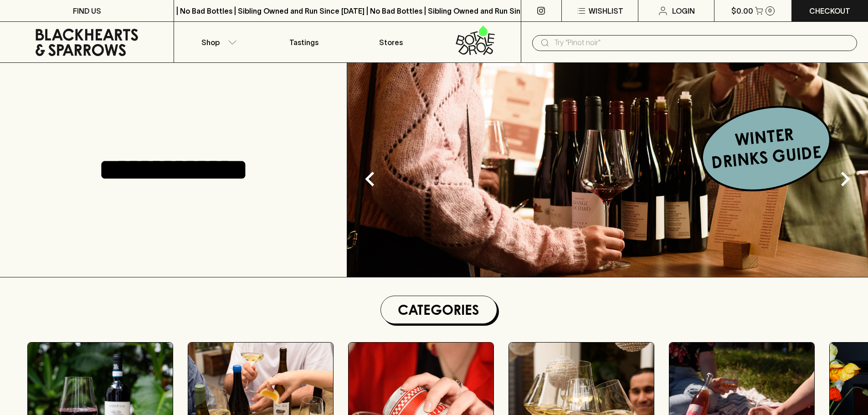  I want to click on input: Try "Pinot noir", so click(702, 43).